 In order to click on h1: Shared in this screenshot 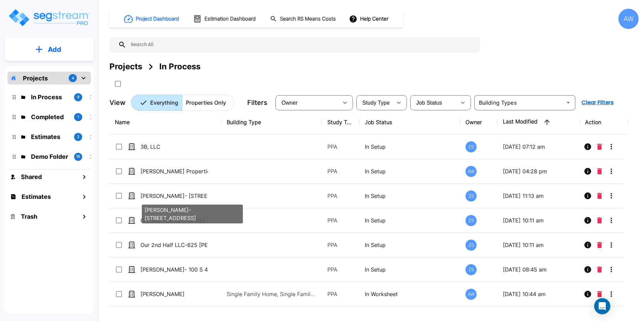, I will do `click(31, 177)`.